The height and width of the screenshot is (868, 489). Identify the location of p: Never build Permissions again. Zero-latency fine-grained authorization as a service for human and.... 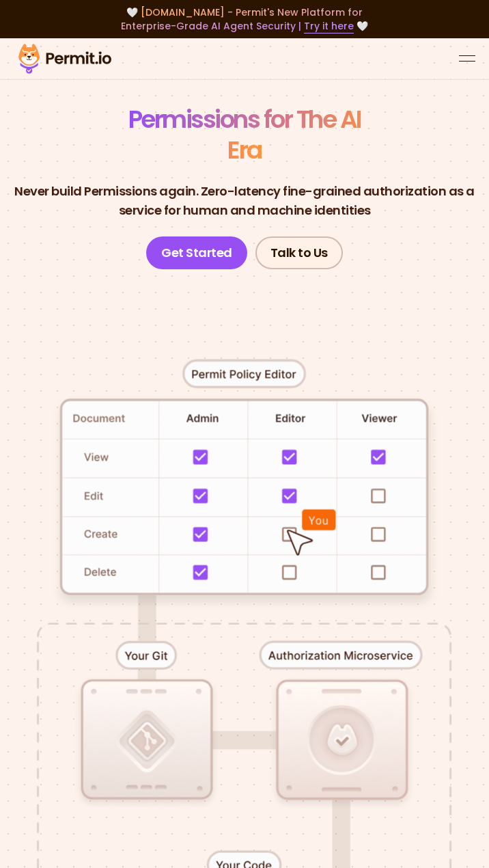
(245, 201).